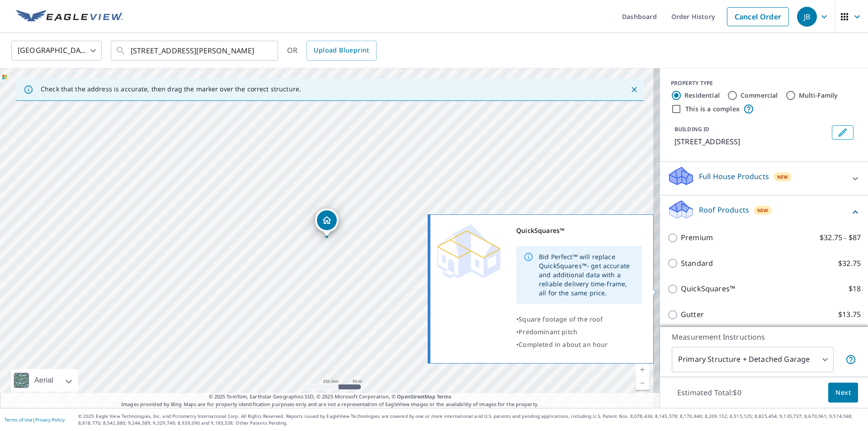 This screenshot has height=431, width=868. I want to click on button: Edit building 1, so click(843, 132).